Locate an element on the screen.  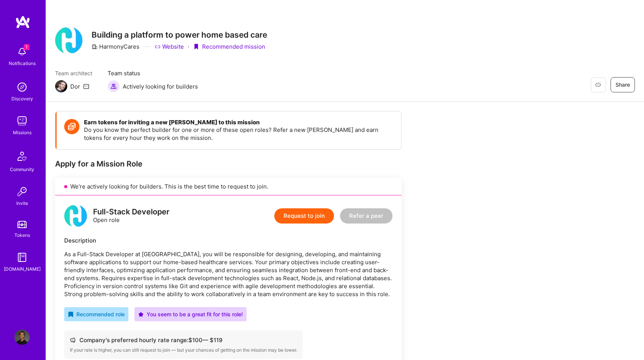
i: icon PurpleStar is located at coordinates (141, 314).